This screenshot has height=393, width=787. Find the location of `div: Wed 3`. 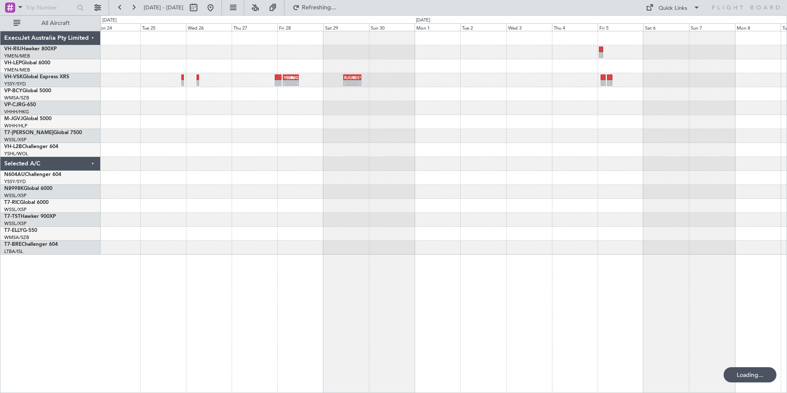

div: Wed 3 is located at coordinates (529, 27).